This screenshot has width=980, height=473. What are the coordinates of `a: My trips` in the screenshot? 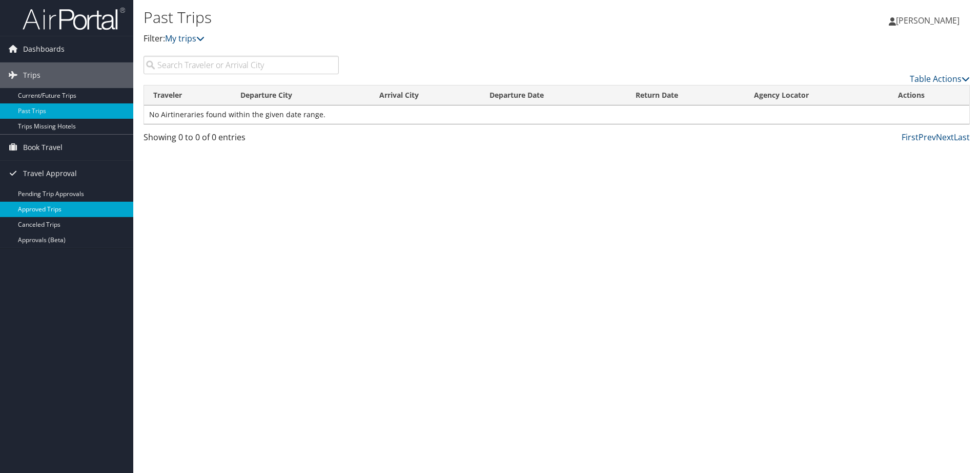 It's located at (185, 39).